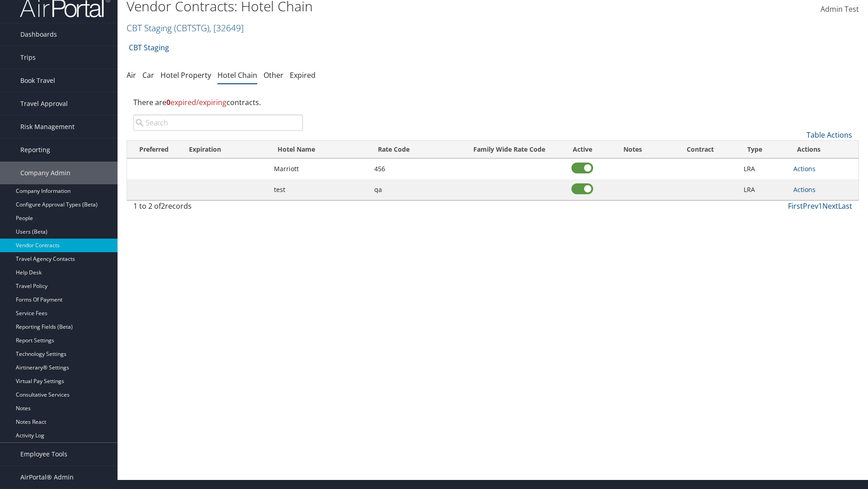 The image size is (868, 489). Describe the element at coordinates (319, 190) in the screenshot. I see `td: test` at that location.